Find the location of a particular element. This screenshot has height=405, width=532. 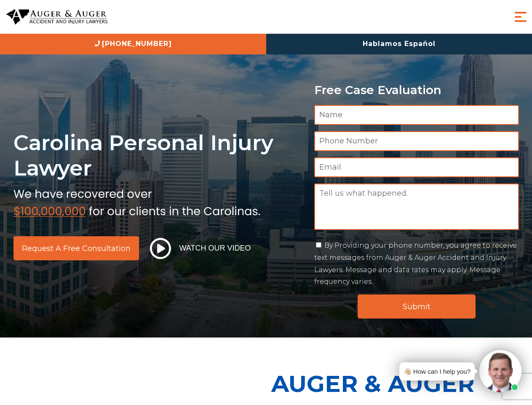

p: Free Case Evaluation is located at coordinates (417, 90).